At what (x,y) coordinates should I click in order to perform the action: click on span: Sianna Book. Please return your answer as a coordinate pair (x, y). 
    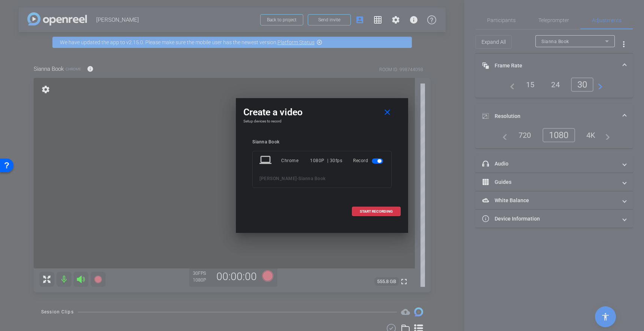
    Looking at the image, I should click on (312, 179).